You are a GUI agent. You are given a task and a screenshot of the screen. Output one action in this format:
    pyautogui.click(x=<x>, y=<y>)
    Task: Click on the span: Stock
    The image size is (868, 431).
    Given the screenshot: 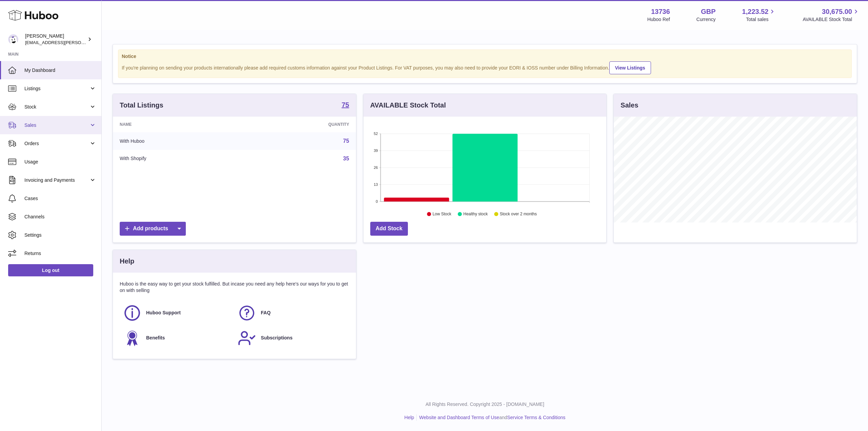 What is the action you would take?
    pyautogui.click(x=56, y=107)
    